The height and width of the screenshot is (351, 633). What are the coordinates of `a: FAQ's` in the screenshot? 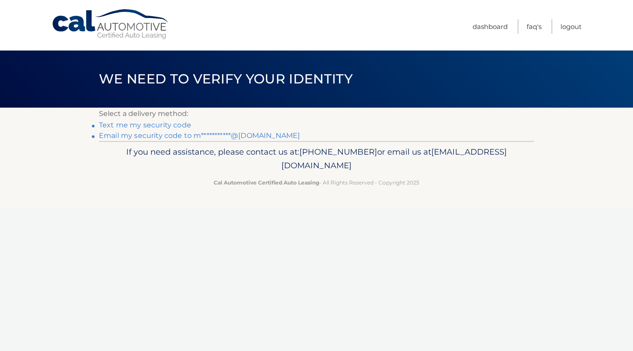 It's located at (534, 26).